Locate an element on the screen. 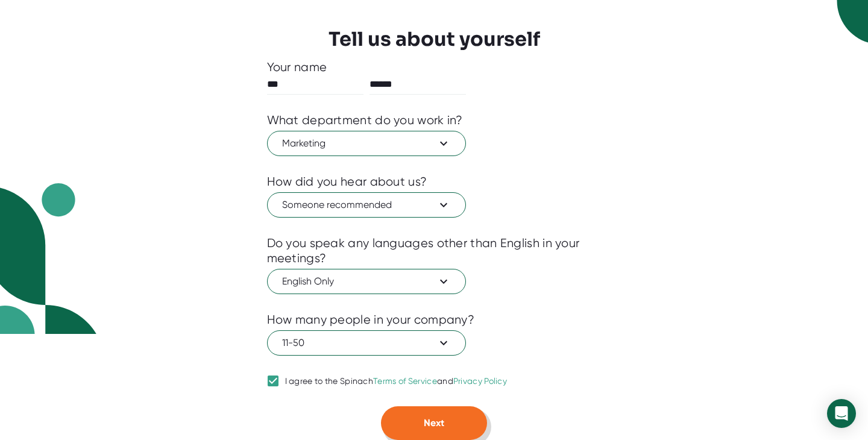  a: Terms of Service is located at coordinates (405, 381).